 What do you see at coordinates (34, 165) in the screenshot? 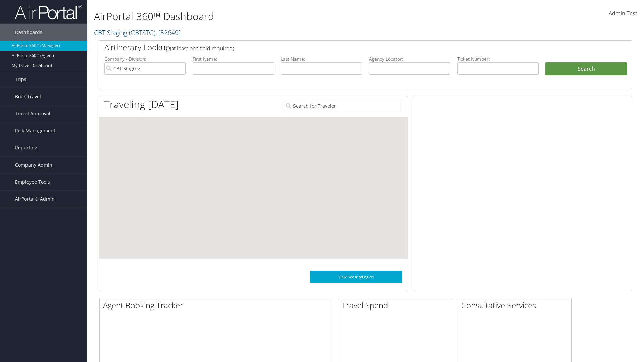
I see `span: Company Admin` at bounding box center [34, 165].